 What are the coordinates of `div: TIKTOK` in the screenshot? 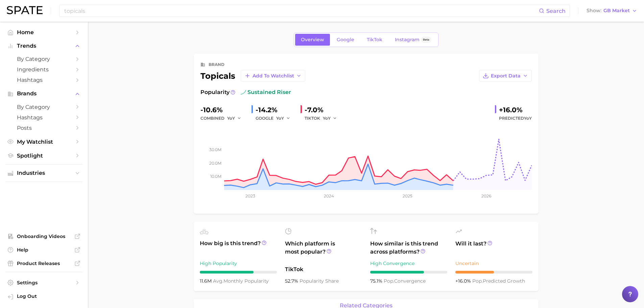 It's located at (323, 118).